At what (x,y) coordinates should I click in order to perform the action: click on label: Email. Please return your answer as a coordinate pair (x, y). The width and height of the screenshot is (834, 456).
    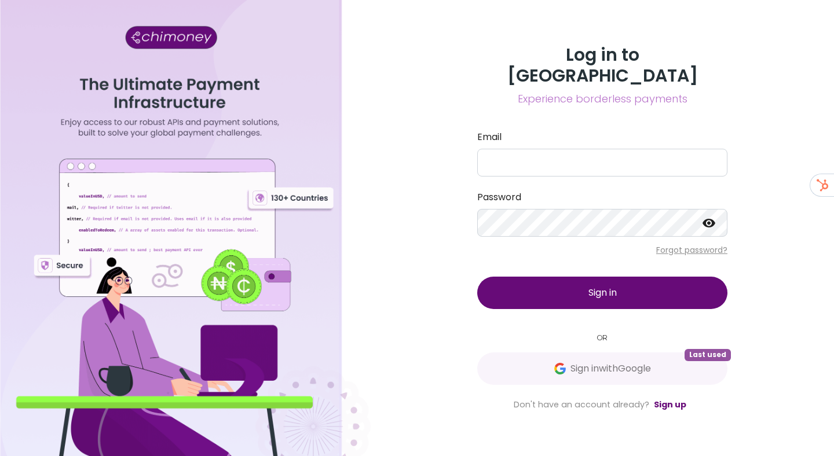
    Looking at the image, I should click on (602, 137).